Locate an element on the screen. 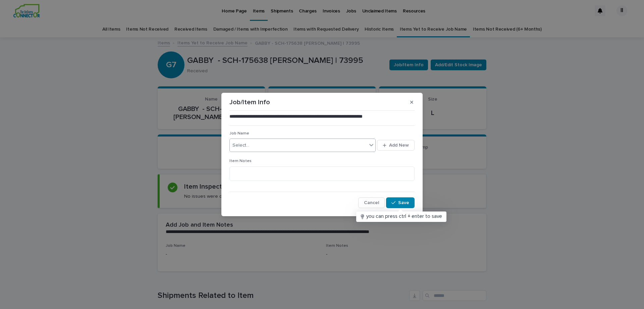 Image resolution: width=644 pixels, height=309 pixels. button: Add New is located at coordinates (396, 145).